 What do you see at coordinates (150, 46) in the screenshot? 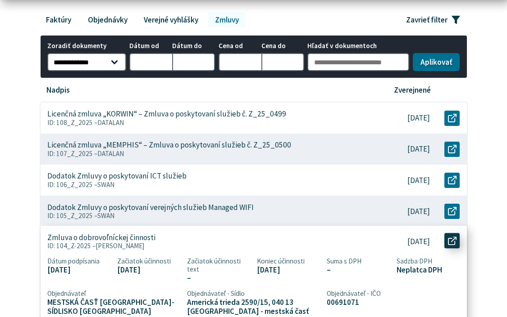
I see `span: Dátum od` at bounding box center [150, 46].